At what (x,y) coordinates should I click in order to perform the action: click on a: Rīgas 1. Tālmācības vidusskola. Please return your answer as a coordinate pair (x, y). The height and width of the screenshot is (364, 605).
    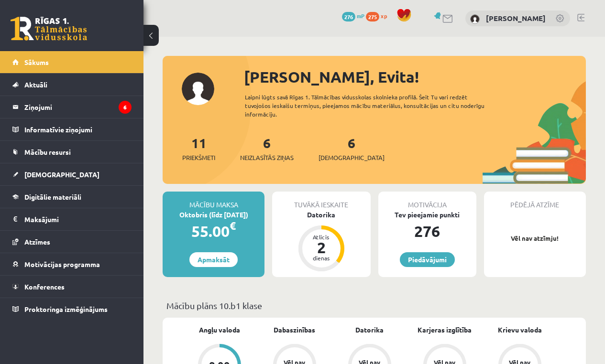
    Looking at the image, I should click on (49, 29).